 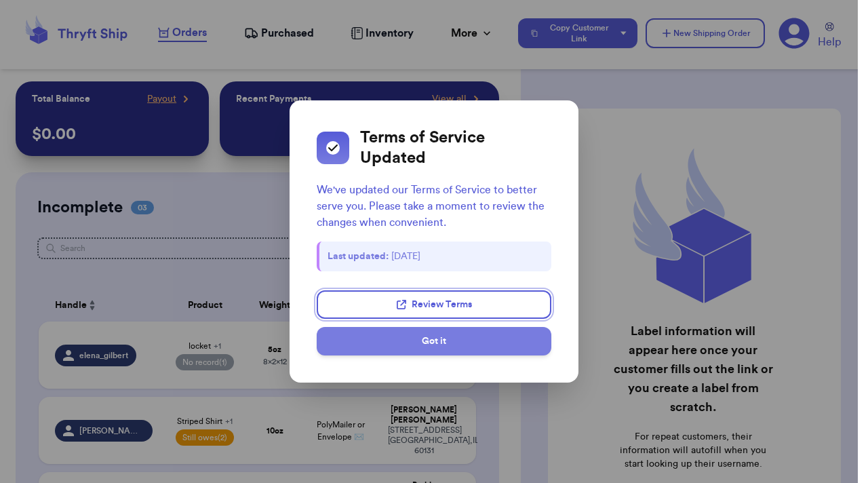 What do you see at coordinates (434, 206) in the screenshot?
I see `p: We've updated our Terms of Service to better serve you. Please take a moment to review the change...` at bounding box center [434, 206].